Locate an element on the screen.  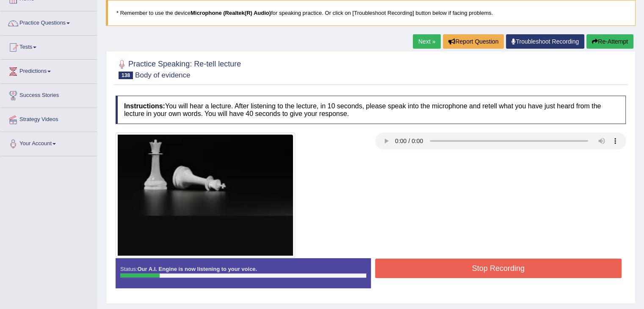
div: Status: is located at coordinates (243, 274).